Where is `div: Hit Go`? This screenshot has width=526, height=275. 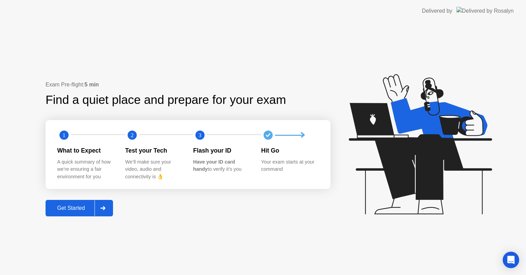 div: Hit Go is located at coordinates (290, 150).